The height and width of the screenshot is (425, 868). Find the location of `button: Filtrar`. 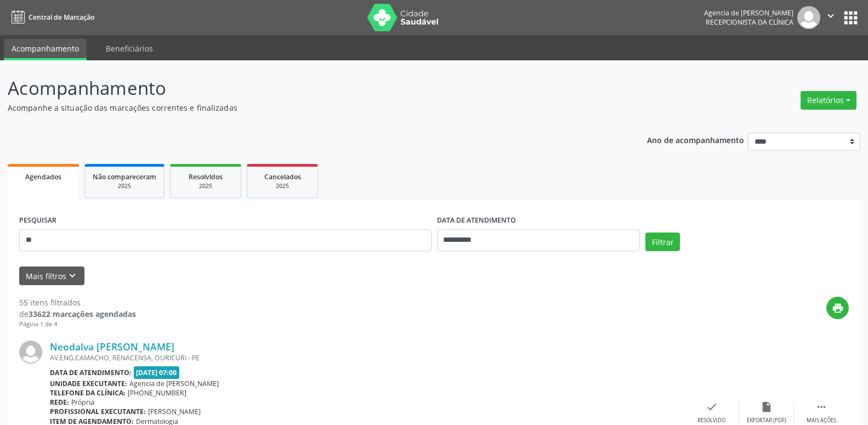

button: Filtrar is located at coordinates (662, 242).